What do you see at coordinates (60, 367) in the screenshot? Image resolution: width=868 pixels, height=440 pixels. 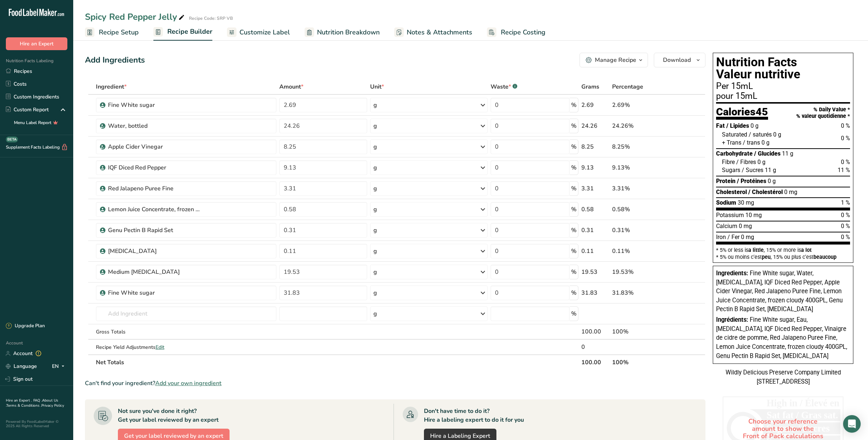 I see `div: EN` at bounding box center [60, 367].